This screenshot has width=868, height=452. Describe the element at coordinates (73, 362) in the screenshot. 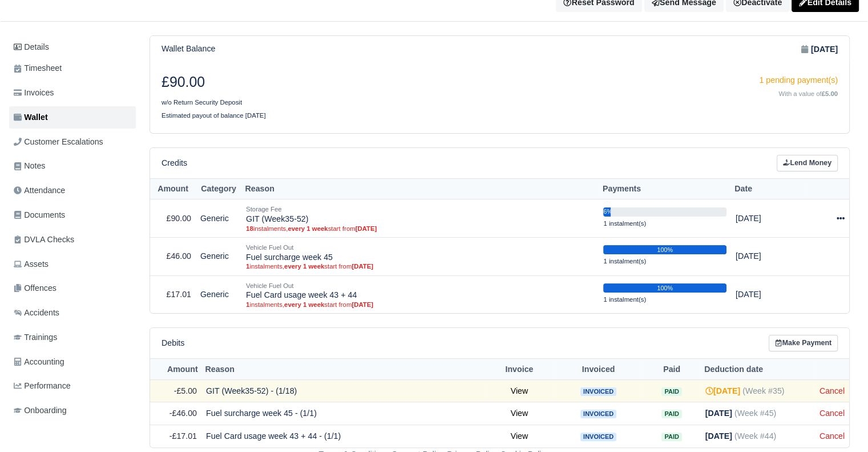

I see `a: Accounting` at that location.